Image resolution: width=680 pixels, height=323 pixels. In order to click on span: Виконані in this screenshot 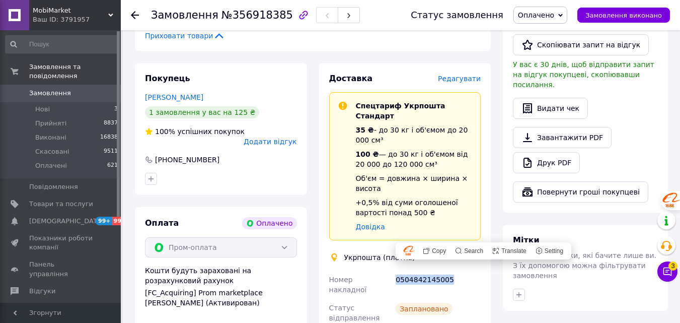, I will do `click(51, 138)`.